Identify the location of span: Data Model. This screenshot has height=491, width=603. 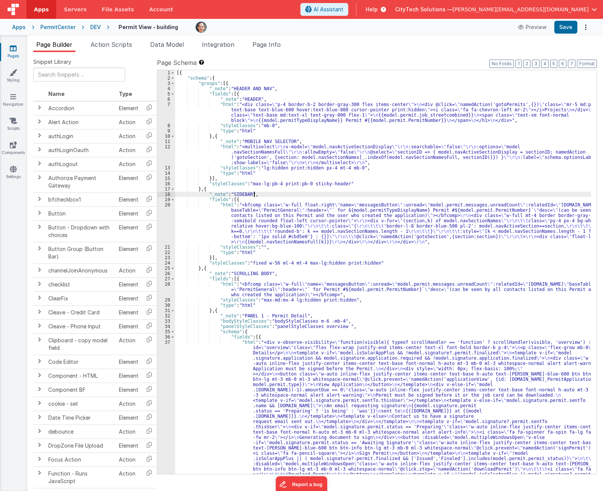
(167, 44).